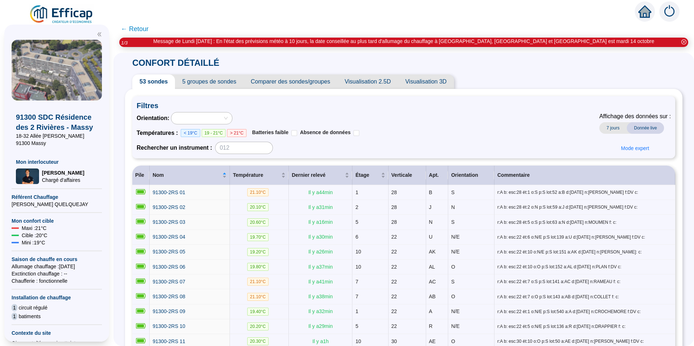  Describe the element at coordinates (644, 12) in the screenshot. I see `span: home` at that location.